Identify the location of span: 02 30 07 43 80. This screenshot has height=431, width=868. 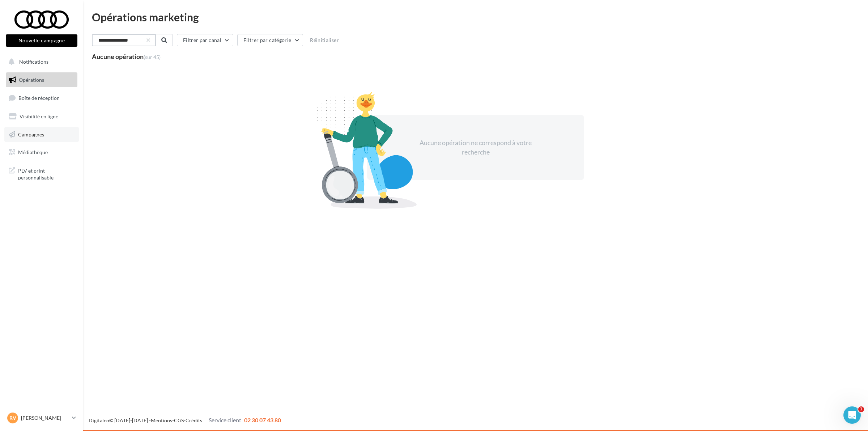
(262, 420).